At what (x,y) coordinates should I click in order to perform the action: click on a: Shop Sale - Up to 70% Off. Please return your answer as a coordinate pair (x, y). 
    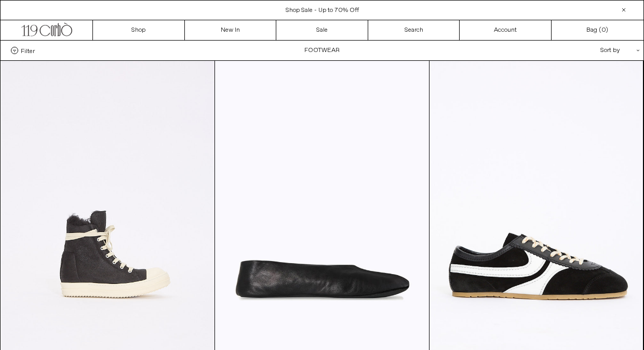
    Looking at the image, I should click on (322, 10).